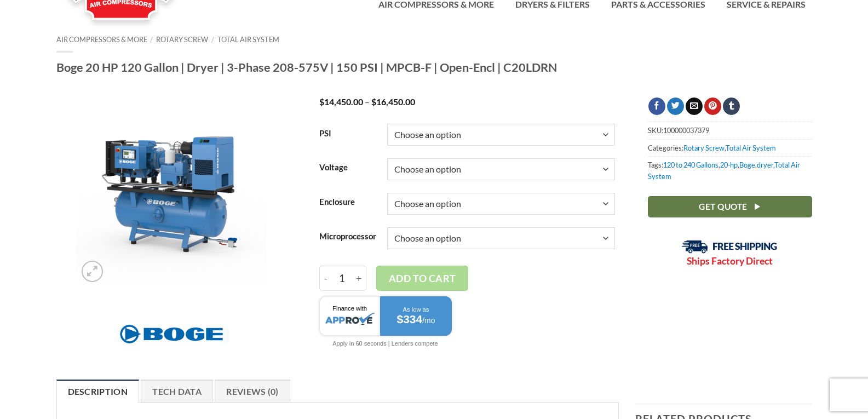 This screenshot has width=868, height=419. I want to click on span: 100000037379, so click(686, 130).